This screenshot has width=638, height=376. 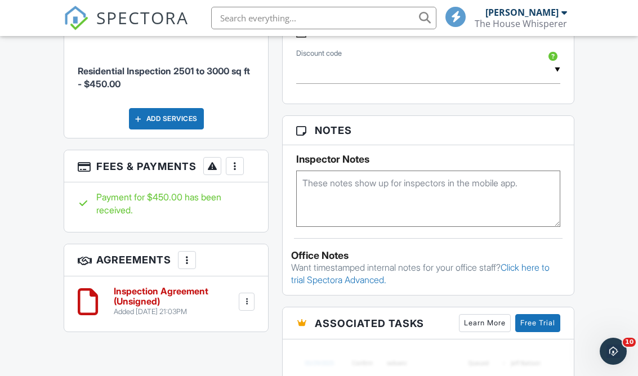 What do you see at coordinates (629, 343) in the screenshot?
I see `span: 10` at bounding box center [629, 343].